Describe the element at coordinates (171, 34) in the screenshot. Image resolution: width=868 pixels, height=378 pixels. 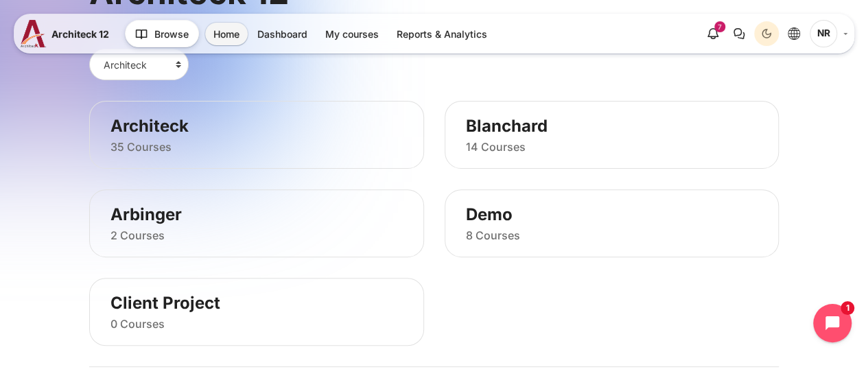
I see `span: Browse` at that location.